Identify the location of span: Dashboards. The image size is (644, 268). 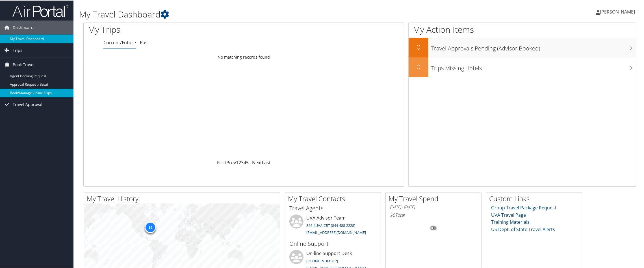
(24, 27).